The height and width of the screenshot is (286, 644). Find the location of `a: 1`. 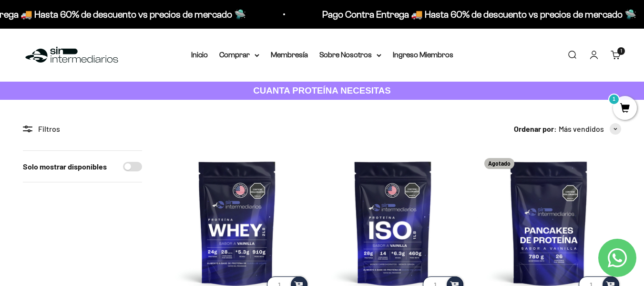

a: 1 is located at coordinates (625, 109).